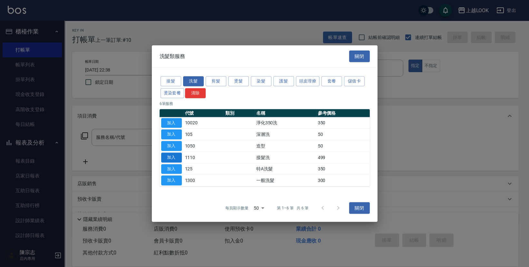  I want to click on button: 儲值卡, so click(354, 81).